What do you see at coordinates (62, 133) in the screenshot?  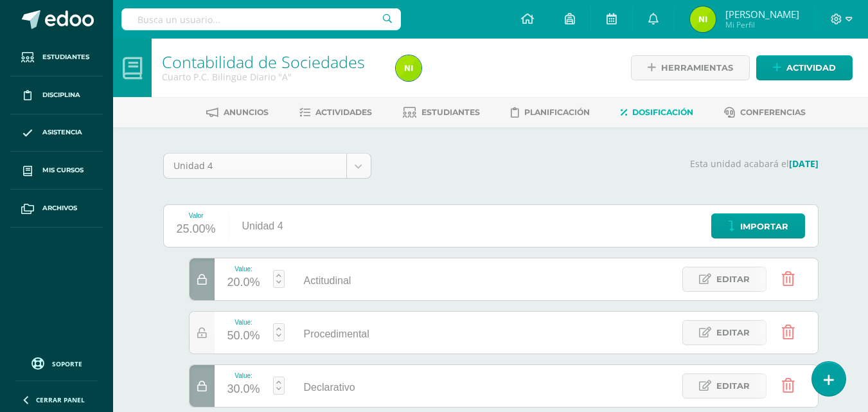 I see `span: Asistencia` at bounding box center [62, 133].